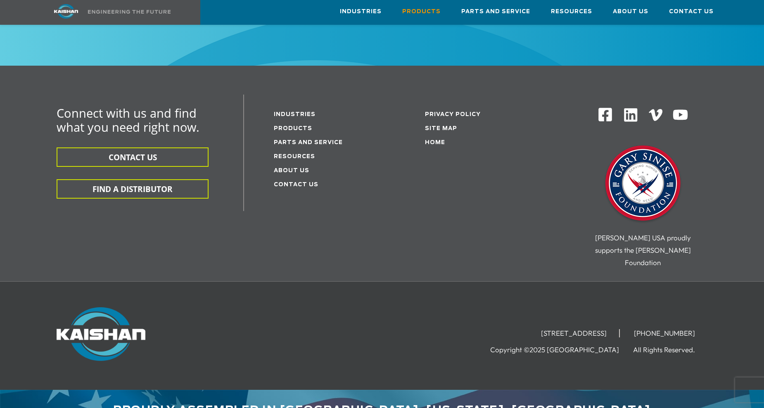 The width and height of the screenshot is (764, 408). Describe the element at coordinates (66, 11) in the screenshot. I see `img: kaishan logo` at that location.